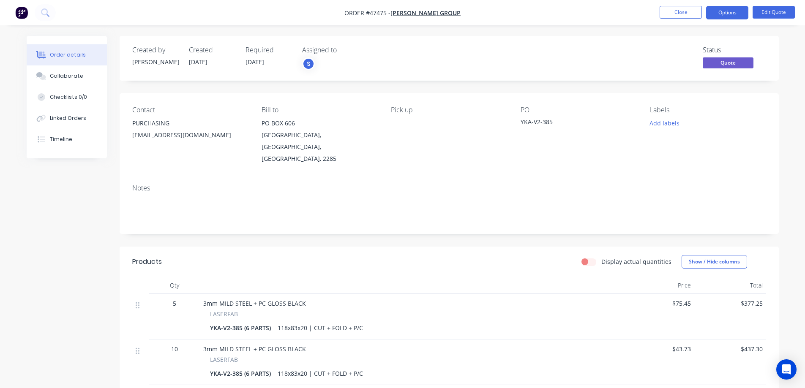 This screenshot has width=805, height=388. I want to click on button: Edit Quote, so click(774, 12).